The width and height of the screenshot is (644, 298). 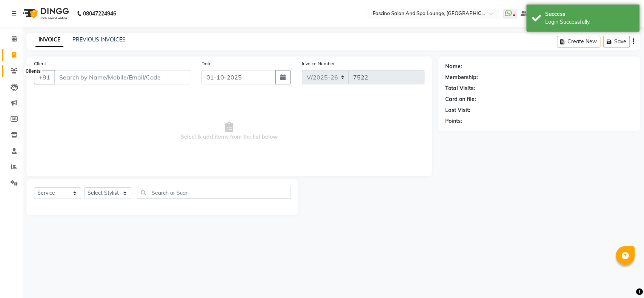 What do you see at coordinates (214, 193) in the screenshot?
I see `input: Search or Scan` at bounding box center [214, 193].